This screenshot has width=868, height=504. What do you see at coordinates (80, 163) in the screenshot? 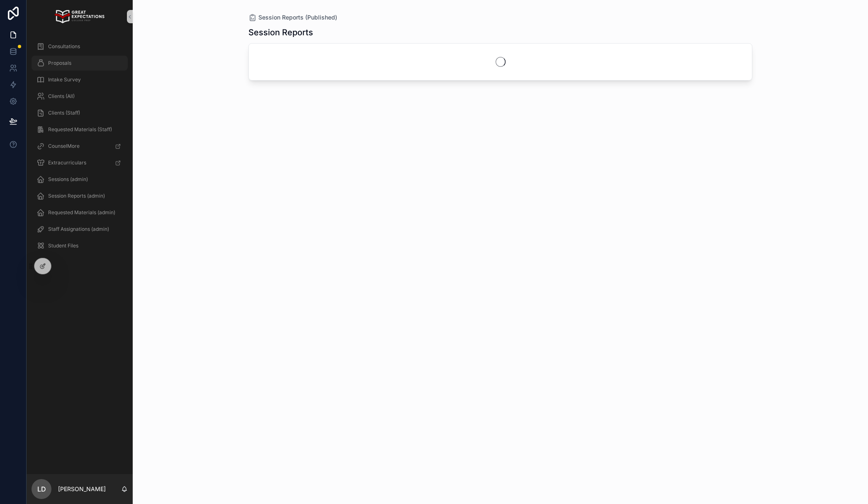
I see `a: Extracurriculars` at bounding box center [80, 163].